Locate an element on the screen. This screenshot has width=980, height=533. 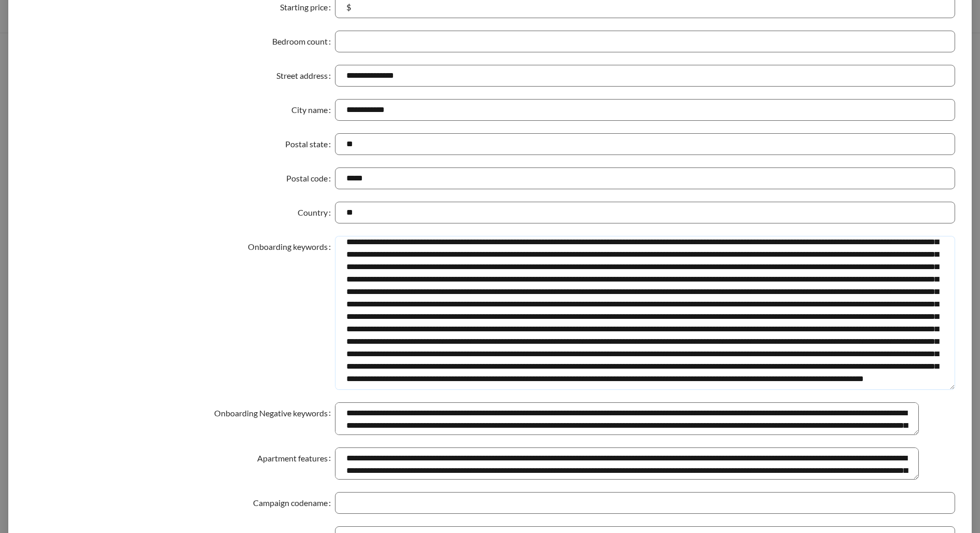
textarea: Onboarding keywords is located at coordinates (645, 312).